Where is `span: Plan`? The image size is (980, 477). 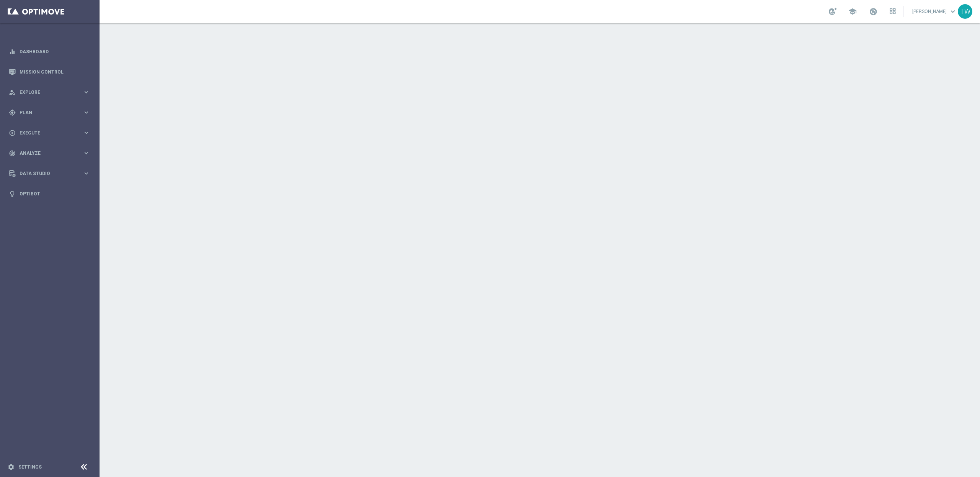
span: Plan is located at coordinates (51, 112).